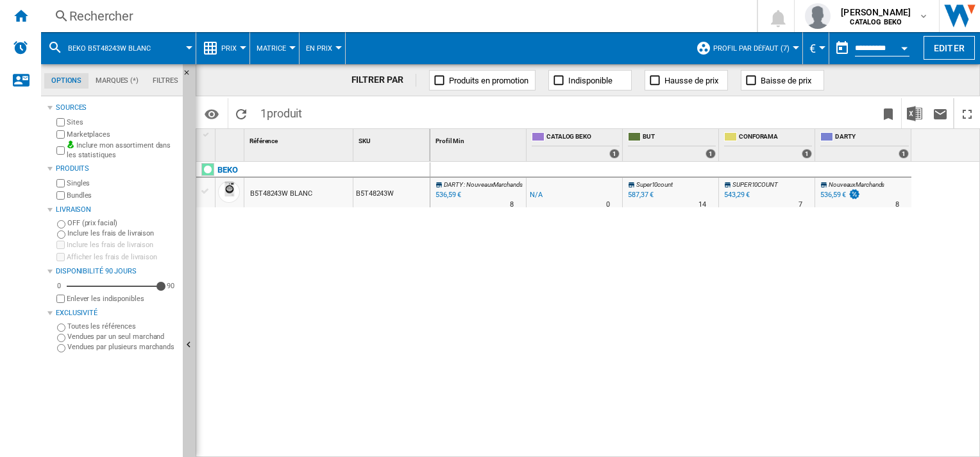 The image size is (980, 457). What do you see at coordinates (300, 139) in the screenshot?
I see `div: Référence Sort None` at bounding box center [300, 139].